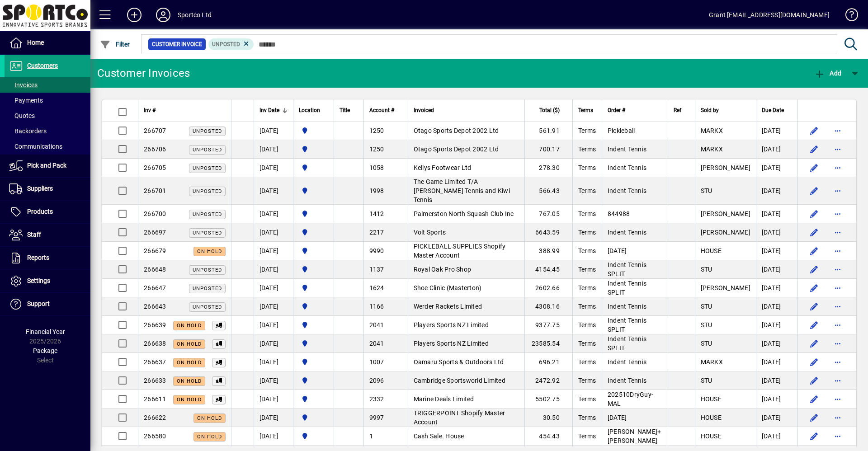 The width and height of the screenshot is (868, 451). What do you see at coordinates (377, 130) in the screenshot?
I see `span: 1250` at bounding box center [377, 130].